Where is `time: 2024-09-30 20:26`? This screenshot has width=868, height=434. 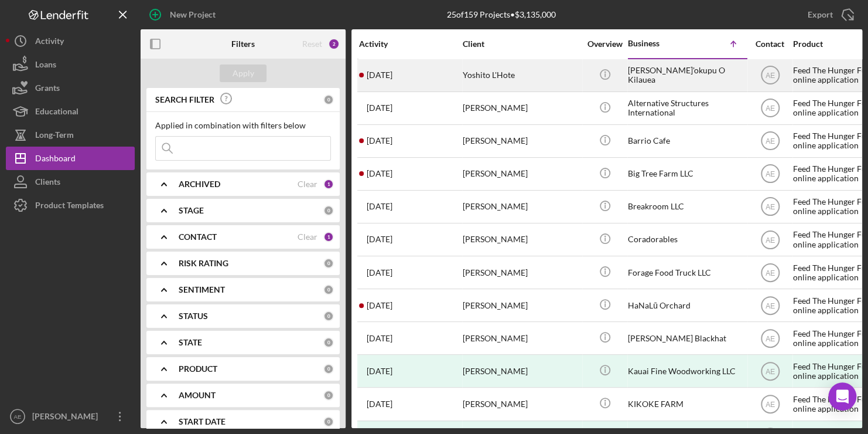 time: 2024-09-30 20:26 is located at coordinates (380, 404).